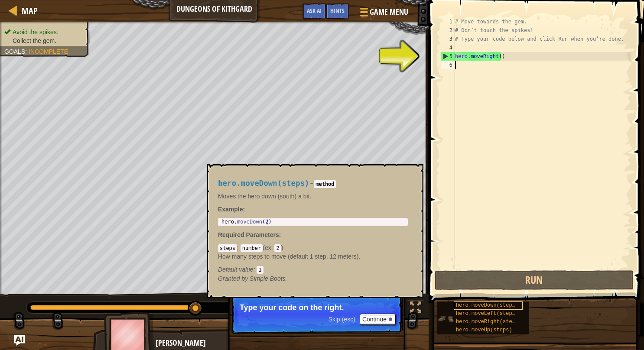 The image size is (644, 350). What do you see at coordinates (44, 32) in the screenshot?
I see `li: Avoid the spikes.` at bounding box center [44, 32].